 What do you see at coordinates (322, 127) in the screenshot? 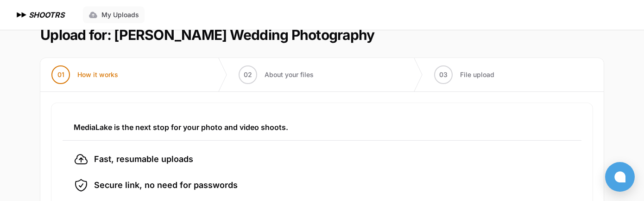
I see `h3: MediaLake is the next stop for your photo and video shoots.` at bounding box center [322, 127].